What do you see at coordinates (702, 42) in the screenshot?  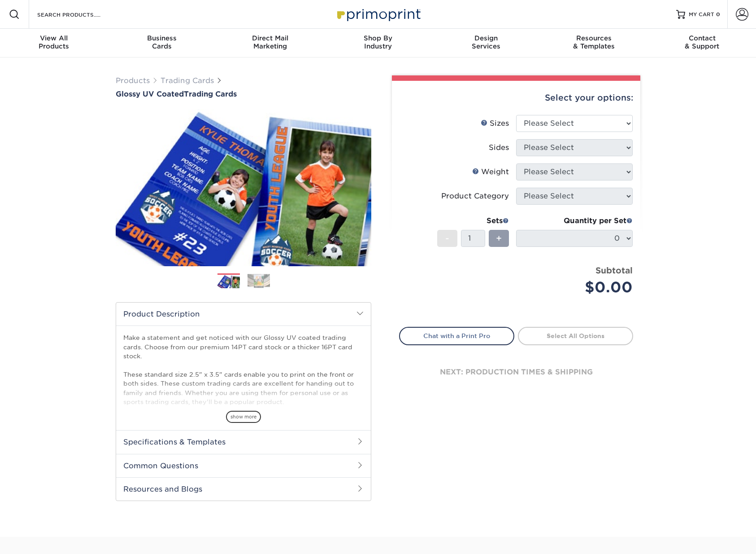 I see `div: & Support` at bounding box center [702, 42].